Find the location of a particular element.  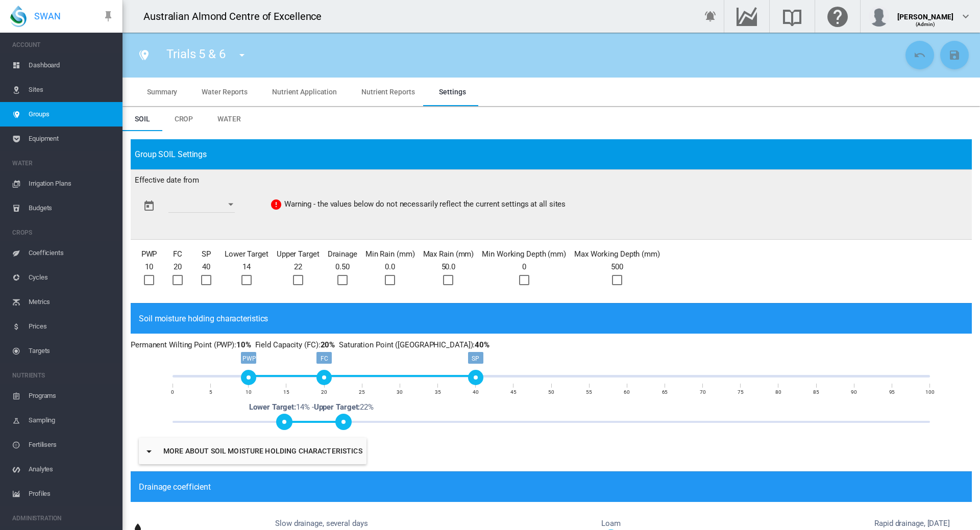

span: Fertilisers is located at coordinates (72, 445).